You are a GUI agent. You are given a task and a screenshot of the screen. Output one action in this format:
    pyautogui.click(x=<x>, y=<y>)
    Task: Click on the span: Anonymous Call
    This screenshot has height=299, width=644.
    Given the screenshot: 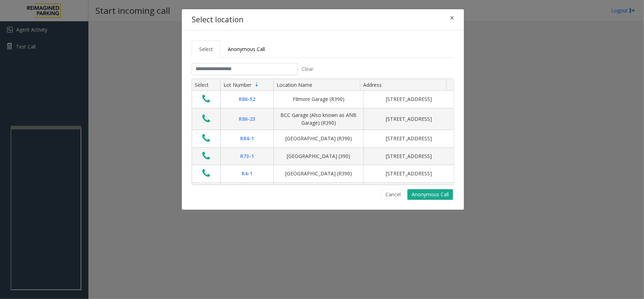 What is the action you would take?
    pyautogui.click(x=246, y=49)
    